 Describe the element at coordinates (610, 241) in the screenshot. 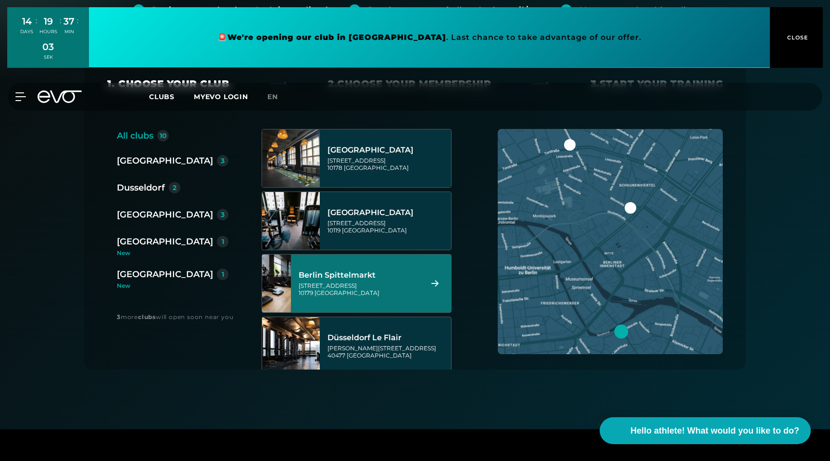

I see `img: map` at that location.